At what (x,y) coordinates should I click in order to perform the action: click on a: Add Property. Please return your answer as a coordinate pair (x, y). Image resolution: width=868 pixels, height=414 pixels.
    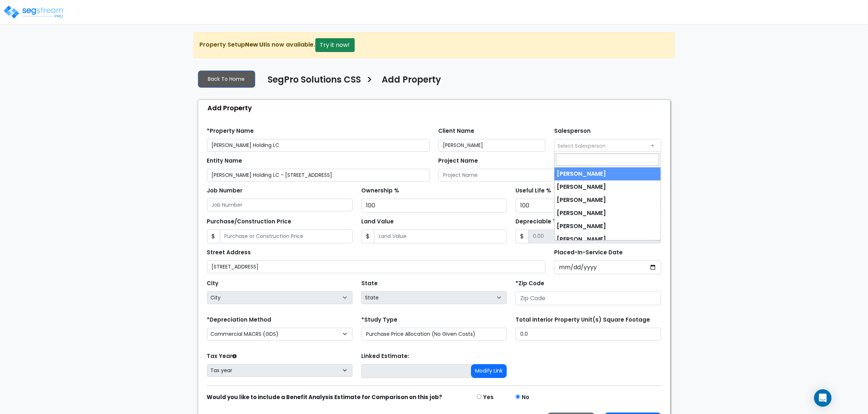
    Looking at the image, I should click on (409, 82).